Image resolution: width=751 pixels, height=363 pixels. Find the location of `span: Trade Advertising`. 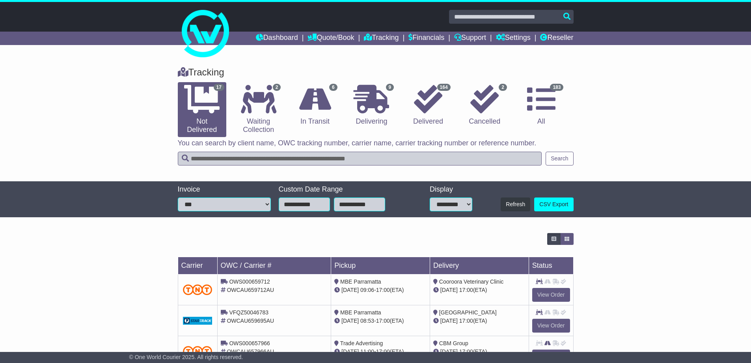

span: Trade Advertising is located at coordinates (362, 343).